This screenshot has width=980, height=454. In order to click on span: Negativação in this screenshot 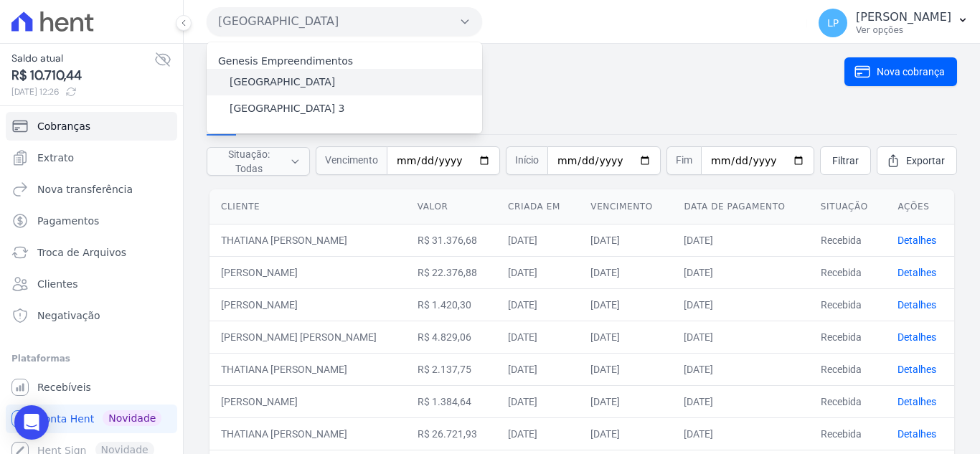, I will do `click(69, 316)`.